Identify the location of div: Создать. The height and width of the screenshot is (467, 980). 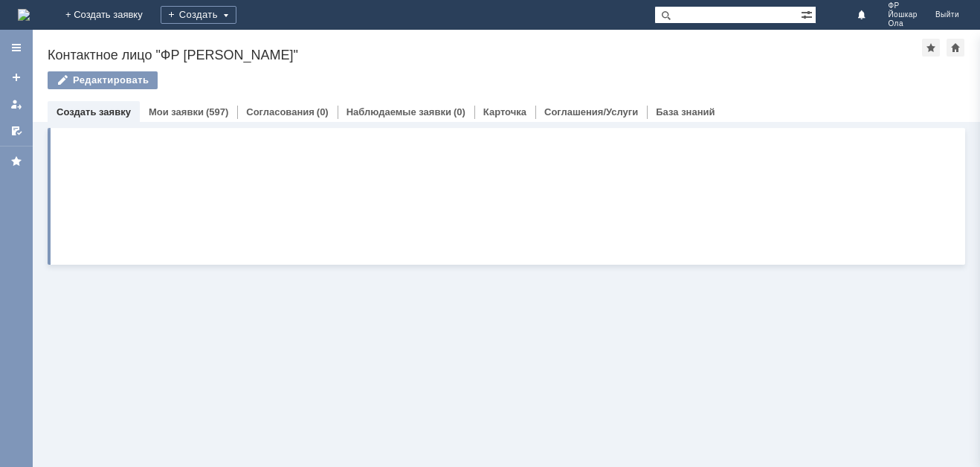
(198, 15).